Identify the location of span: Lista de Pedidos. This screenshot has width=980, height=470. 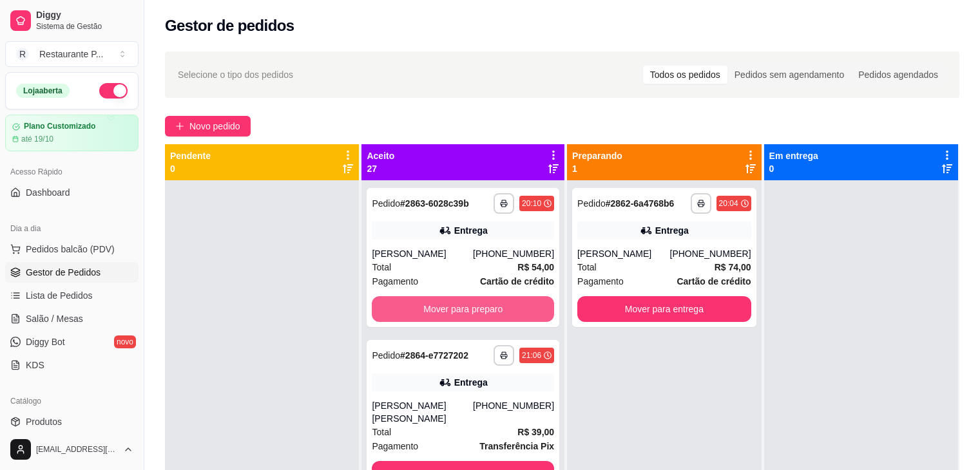
(60, 296).